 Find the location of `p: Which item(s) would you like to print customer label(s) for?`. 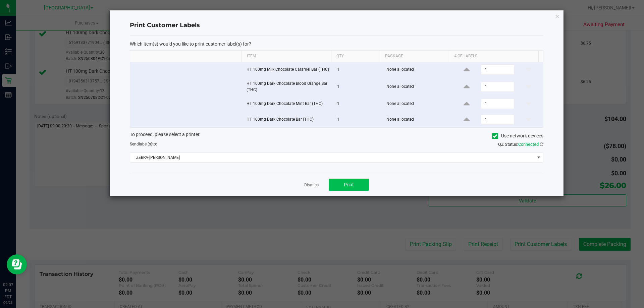

p: Which item(s) would you like to print customer label(s) for? is located at coordinates (336, 44).